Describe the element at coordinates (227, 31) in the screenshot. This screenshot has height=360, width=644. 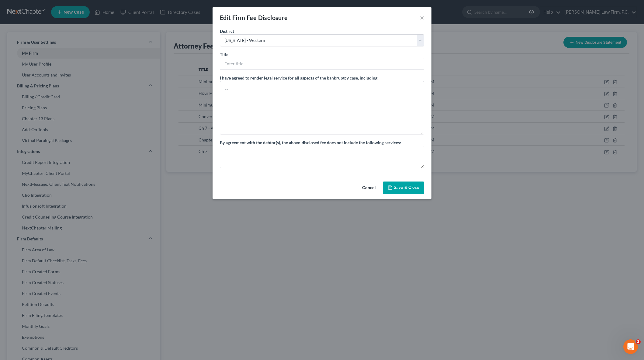
I see `label: District` at that location.